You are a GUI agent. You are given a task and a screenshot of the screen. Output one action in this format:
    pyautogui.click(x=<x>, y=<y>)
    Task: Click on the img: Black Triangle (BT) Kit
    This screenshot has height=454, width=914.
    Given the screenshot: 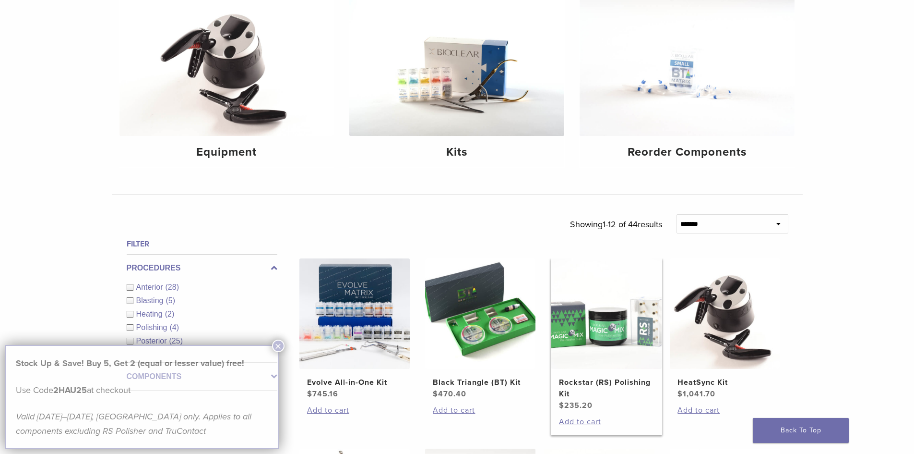 What is the action you would take?
    pyautogui.click(x=481, y=313)
    